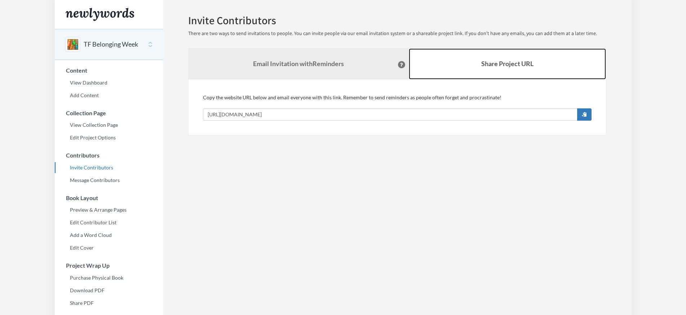 The height and width of the screenshot is (315, 686). Describe the element at coordinates (109, 290) in the screenshot. I see `a: Download PDF` at that location.